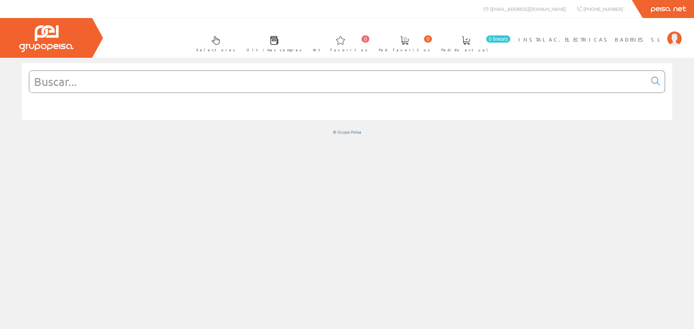 The height and width of the screenshot is (329, 694). What do you see at coordinates (591, 39) in the screenshot?
I see `span: INSTALAC.ELECTRICAS BADENES SL` at bounding box center [591, 39].